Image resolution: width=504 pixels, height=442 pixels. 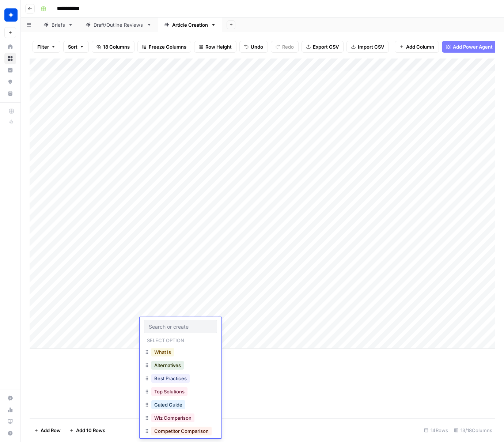 What do you see at coordinates (470, 47) in the screenshot?
I see `button: Add Power Agent` at bounding box center [470, 47].